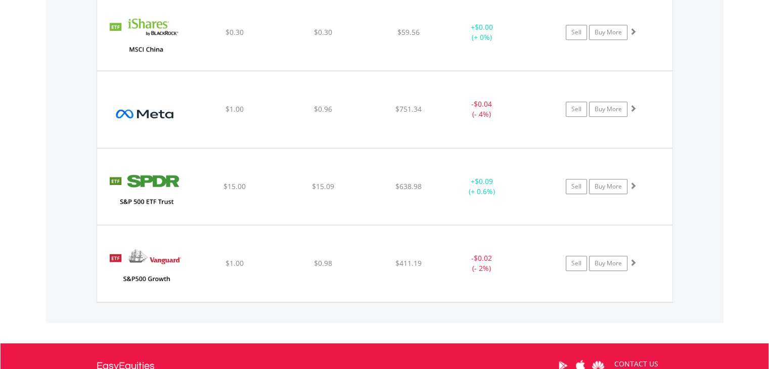  I want to click on div: + (+ 0%), so click(482, 32).